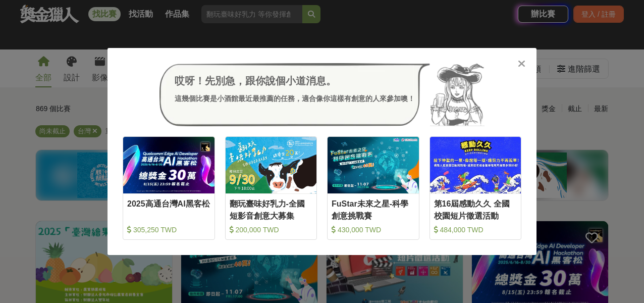 The height and width of the screenshot is (303, 644). Describe the element at coordinates (475, 230) in the screenshot. I see `div: 484,000 TWD` at that location.